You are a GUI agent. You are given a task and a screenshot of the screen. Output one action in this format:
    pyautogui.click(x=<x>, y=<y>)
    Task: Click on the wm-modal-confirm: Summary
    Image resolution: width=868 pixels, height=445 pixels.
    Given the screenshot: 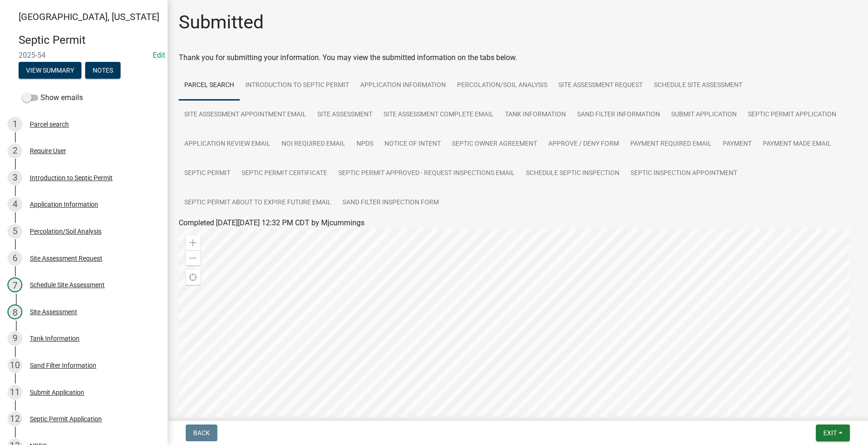 What is the action you would take?
    pyautogui.click(x=50, y=71)
    